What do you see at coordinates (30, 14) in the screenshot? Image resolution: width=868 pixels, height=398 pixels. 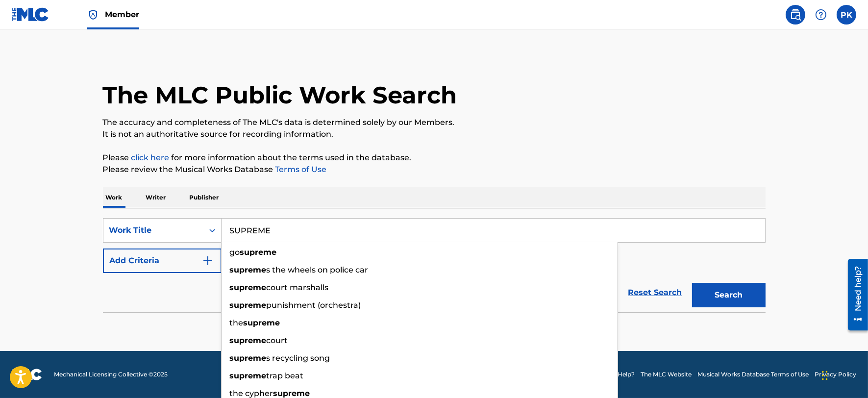 I see `img: MLC Logo` at bounding box center [30, 14].